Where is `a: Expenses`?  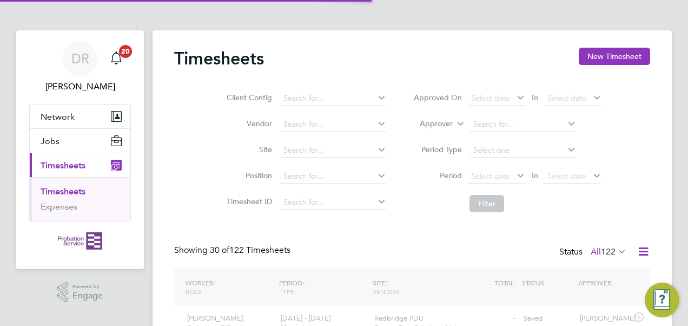
a: Expenses is located at coordinates (59, 206).